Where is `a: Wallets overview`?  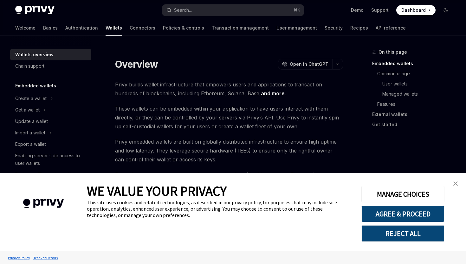 a: Wallets overview is located at coordinates (51, 55).